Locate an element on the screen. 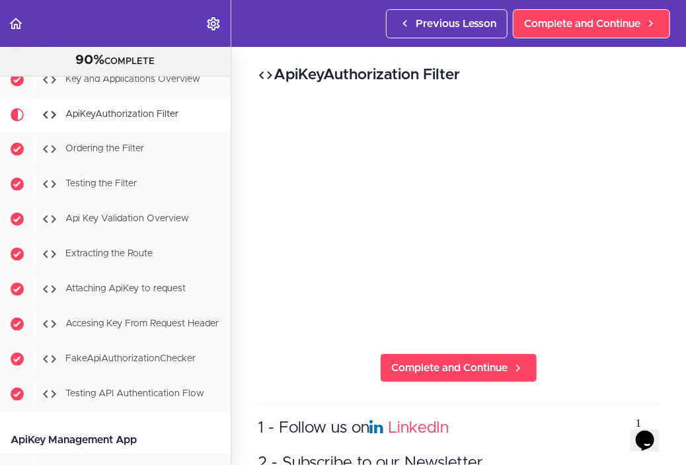 The image size is (686, 465). svg: Back to course curriculum is located at coordinates (16, 24).